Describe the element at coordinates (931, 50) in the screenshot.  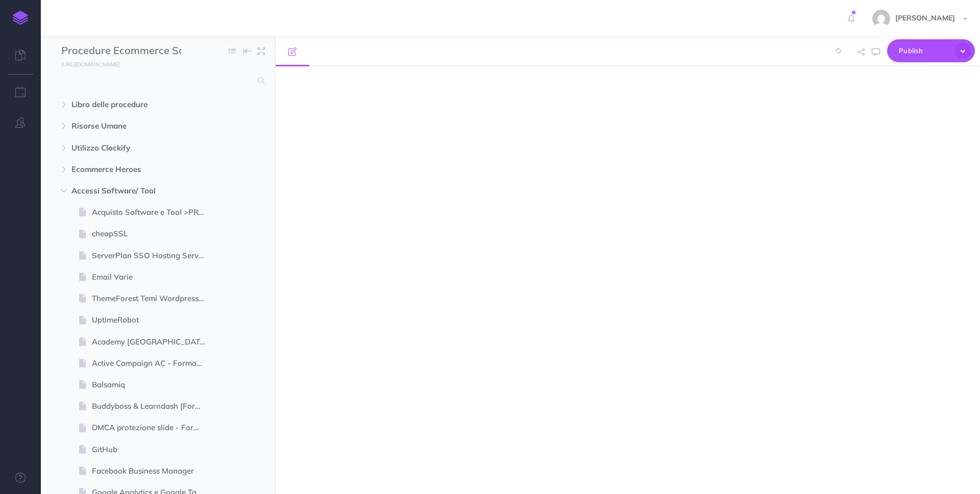
I see `button: Publish` at that location.